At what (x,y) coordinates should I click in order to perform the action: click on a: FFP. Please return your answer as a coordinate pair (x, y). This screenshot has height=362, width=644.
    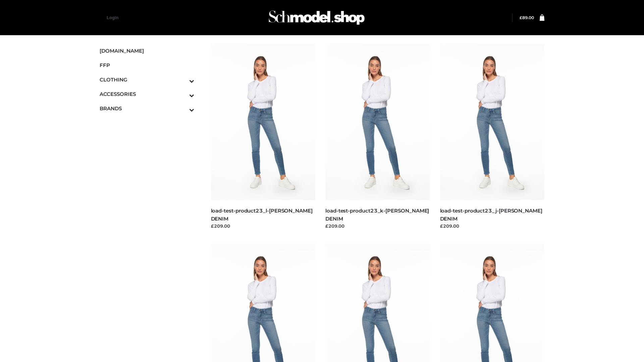
    Looking at the image, I should click on (147, 65).